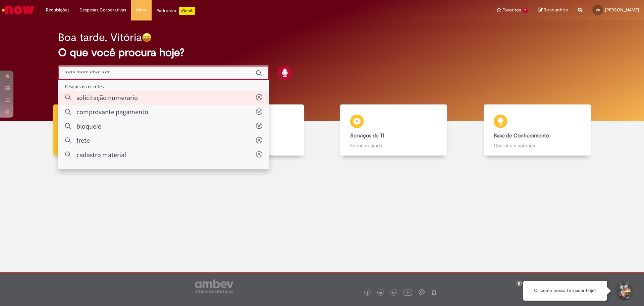 This screenshot has height=306, width=644. I want to click on img: logo_footer_youtube.png, so click(408, 292).